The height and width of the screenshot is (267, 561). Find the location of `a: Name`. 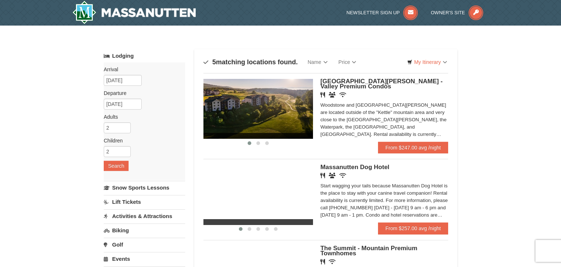

a: Name is located at coordinates (317, 62).